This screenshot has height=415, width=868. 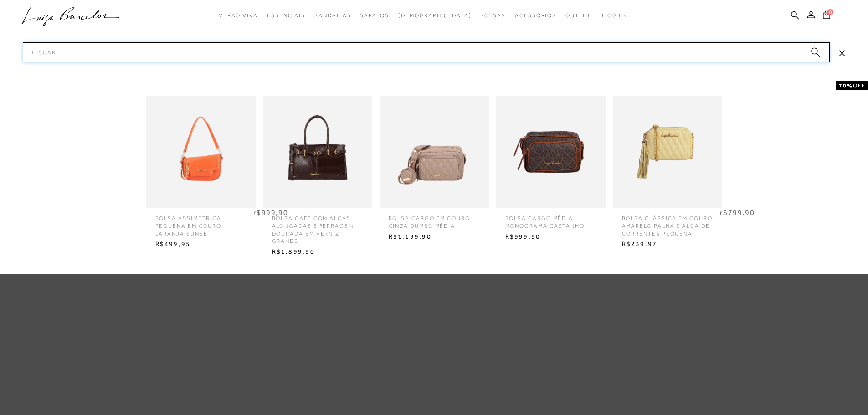 I want to click on span: BOLSA CAFÉ COM ALÇAS ALONGADAS E FERRAGEM DOURADA EM VERNIZ GRANDE, so click(x=318, y=226).